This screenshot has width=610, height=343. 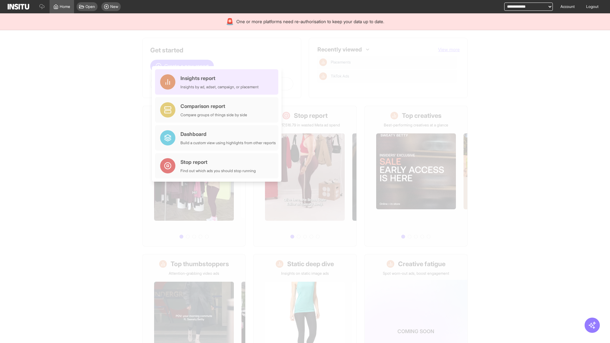 What do you see at coordinates (310, 22) in the screenshot?
I see `span: One or more platforms need re-authorisation to keep your data up to date.` at bounding box center [310, 22].